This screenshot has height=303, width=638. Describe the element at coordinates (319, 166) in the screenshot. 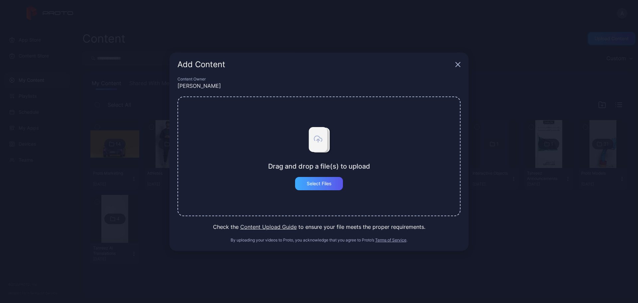

I see `div: Drag and drop a file(s) to upload` at that location.